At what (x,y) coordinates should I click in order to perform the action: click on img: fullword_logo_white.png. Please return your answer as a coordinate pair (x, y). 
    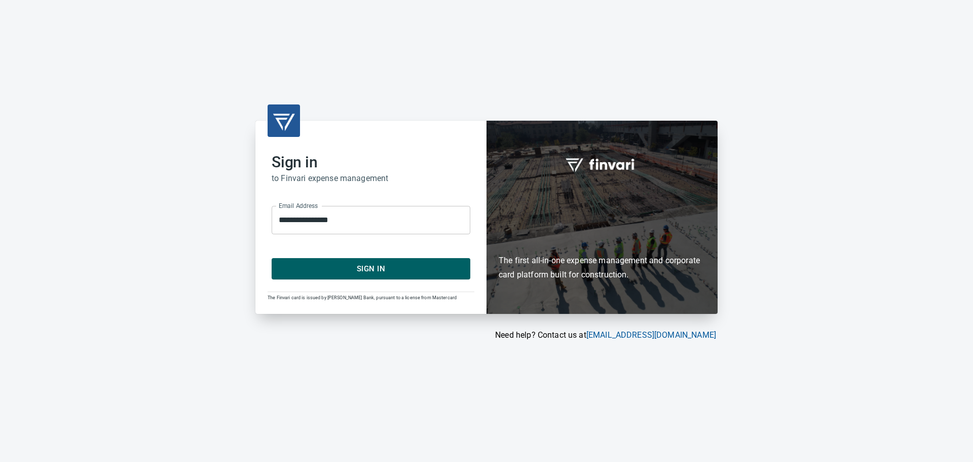
    Looking at the image, I should click on (602, 164).